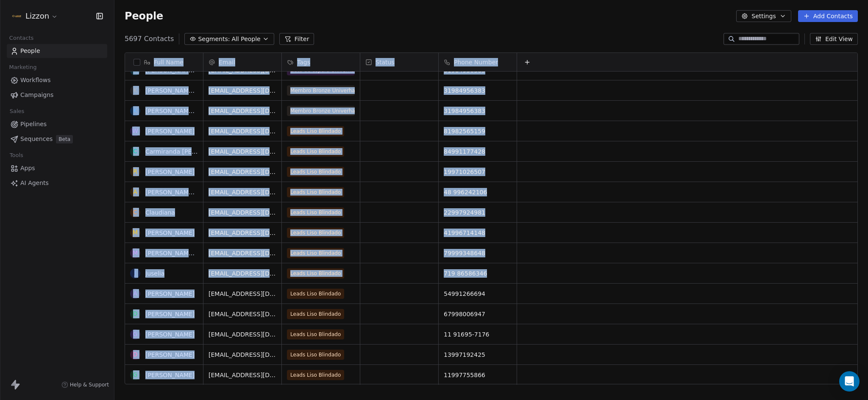 The image size is (868, 400). What do you see at coordinates (478, 152) in the screenshot?
I see `span: 84991177428` at bounding box center [478, 152].